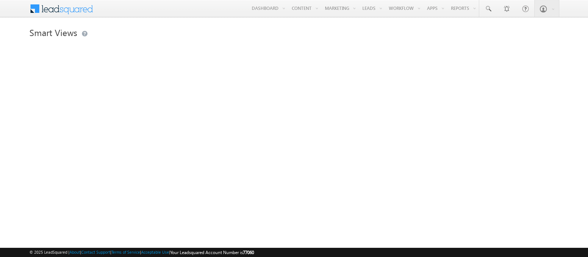 Image resolution: width=588 pixels, height=257 pixels. What do you see at coordinates (75, 252) in the screenshot?
I see `a: About` at bounding box center [75, 252].